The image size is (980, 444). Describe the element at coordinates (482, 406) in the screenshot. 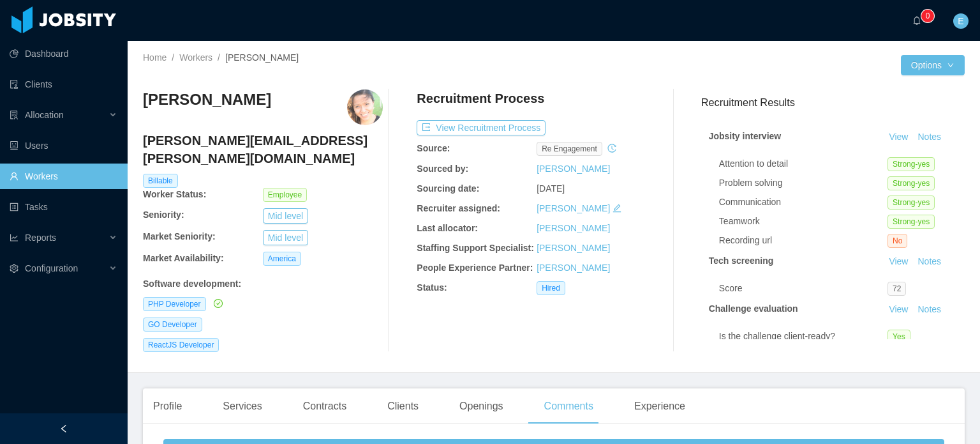

I see `div: Openings` at that location.